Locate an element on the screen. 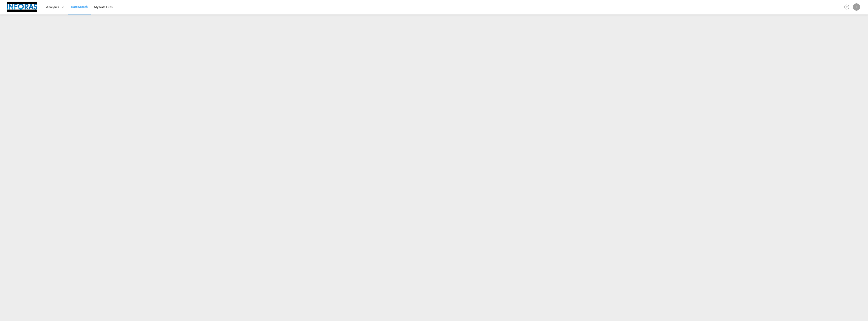 The height and width of the screenshot is (321, 868). div: Help is located at coordinates (848, 7).